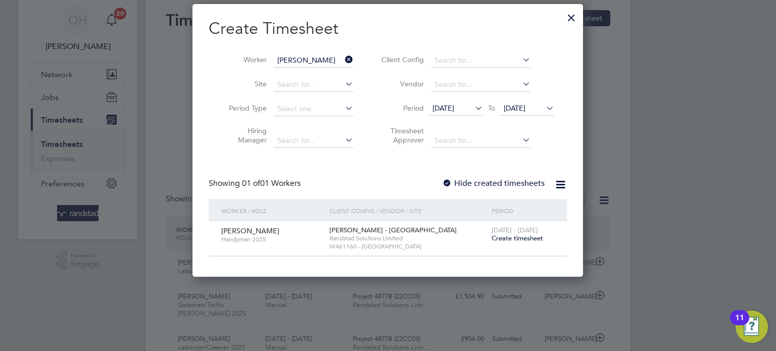  What do you see at coordinates (401, 108) in the screenshot?
I see `label: Period` at bounding box center [401, 108].